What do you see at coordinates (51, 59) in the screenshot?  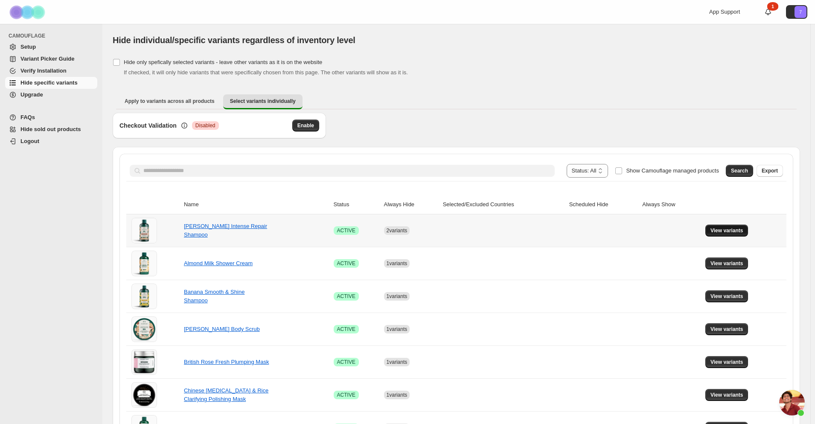 I see `a: Variant Picker Guide` at bounding box center [51, 59].